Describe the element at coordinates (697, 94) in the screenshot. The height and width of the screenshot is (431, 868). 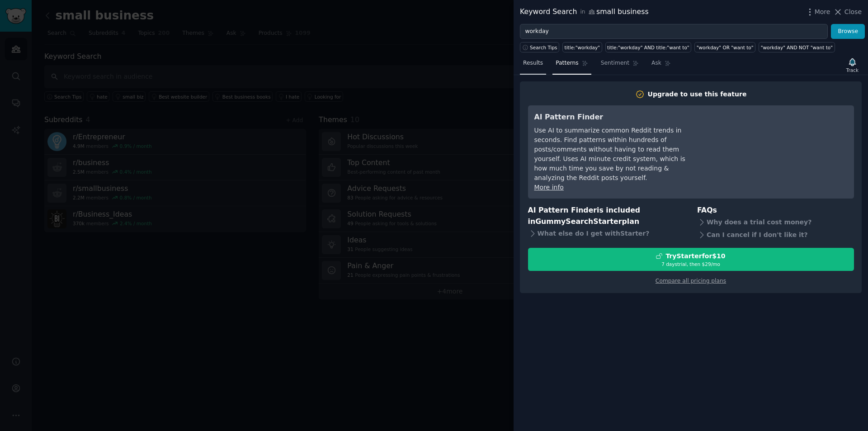
I see `div: Upgrade to use this feature` at that location.